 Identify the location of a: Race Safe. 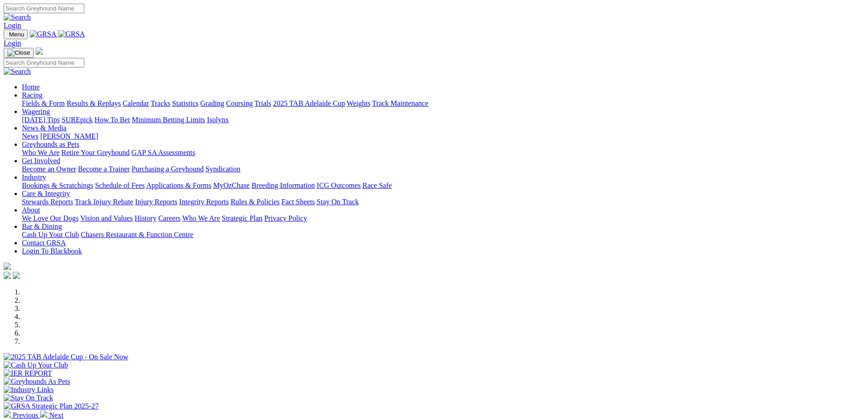
(377, 185).